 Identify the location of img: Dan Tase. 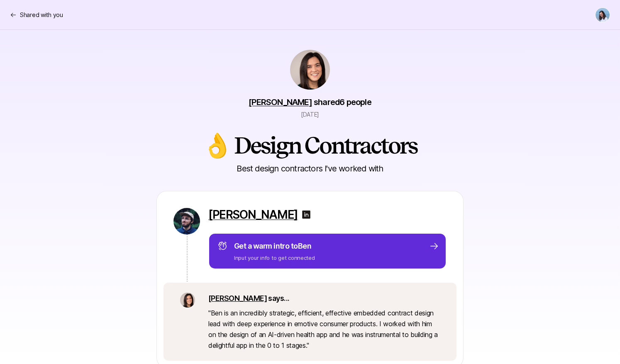
(602, 15).